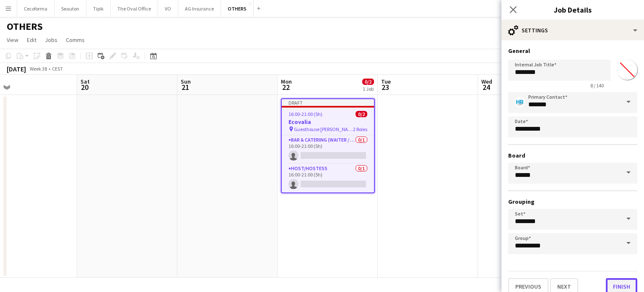 The height and width of the screenshot is (292, 644). I want to click on span: 21, so click(185, 87).